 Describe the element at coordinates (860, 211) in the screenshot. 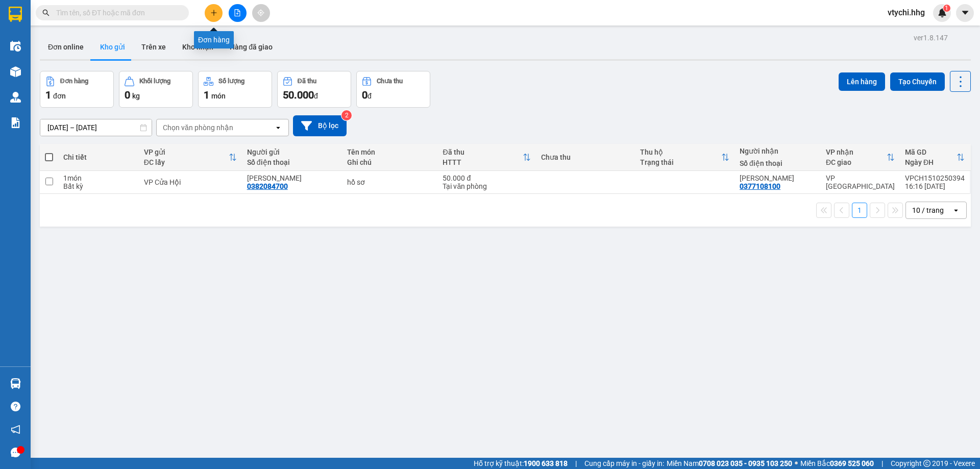

I see `button: 1` at that location.